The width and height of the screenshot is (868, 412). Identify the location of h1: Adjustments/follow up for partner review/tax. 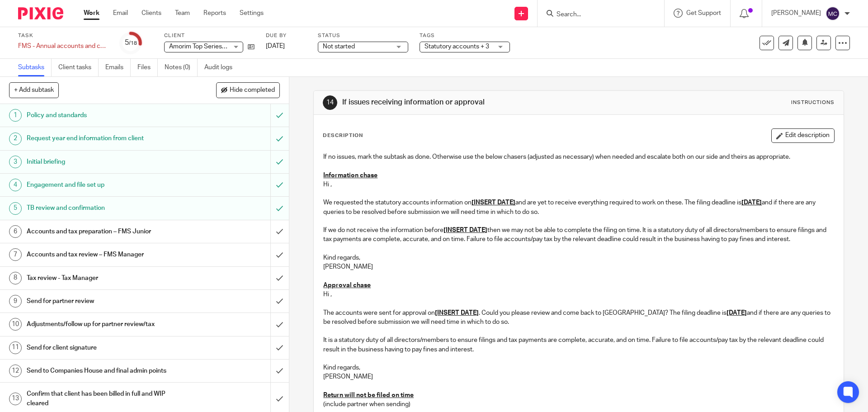
(105, 324).